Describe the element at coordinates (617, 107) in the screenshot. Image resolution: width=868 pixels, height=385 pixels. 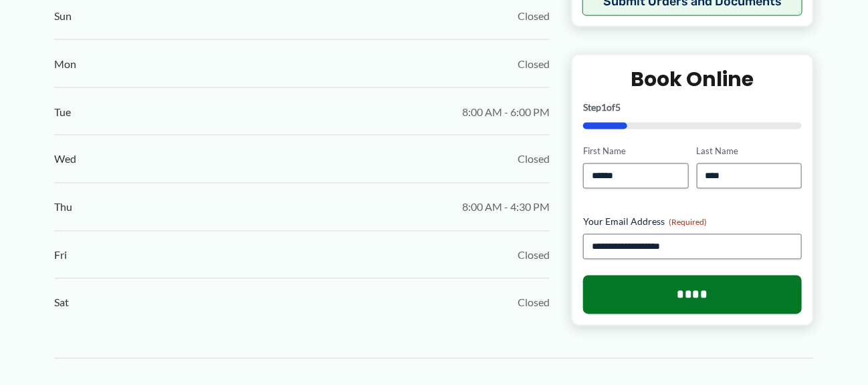
I see `span: 5` at that location.